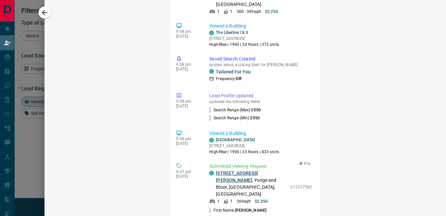 This screenshot has height=216, width=446. I want to click on p: C12337562, so click(301, 187).